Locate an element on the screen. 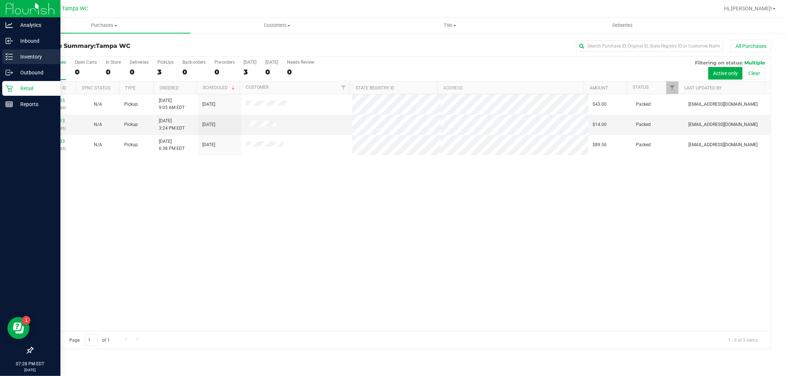 The height and width of the screenshot is (376, 786). h3: Purchase Summary: is located at coordinates (156, 46).